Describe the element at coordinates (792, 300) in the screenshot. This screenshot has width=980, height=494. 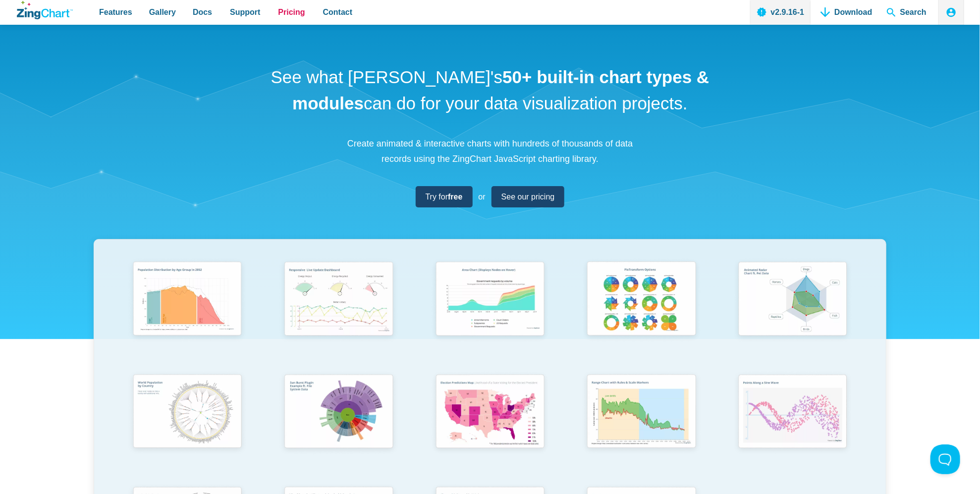
I see `img: Animated Radar Chart ft. Pet Data` at that location.